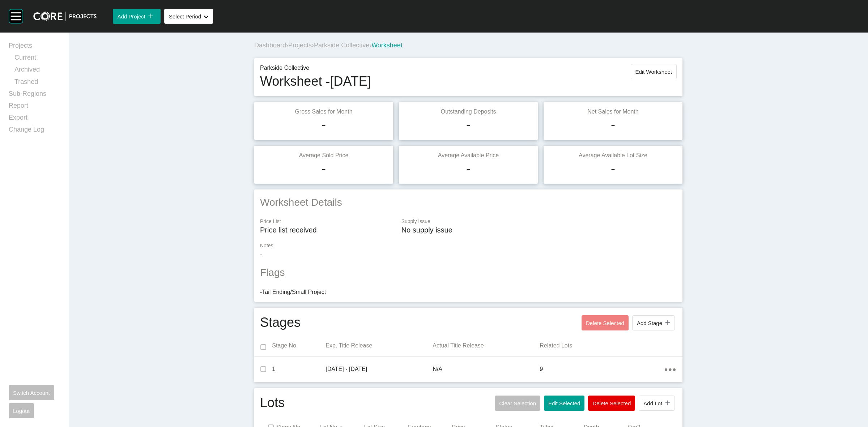  Describe the element at coordinates (602, 369) in the screenshot. I see `p: 9` at that location.